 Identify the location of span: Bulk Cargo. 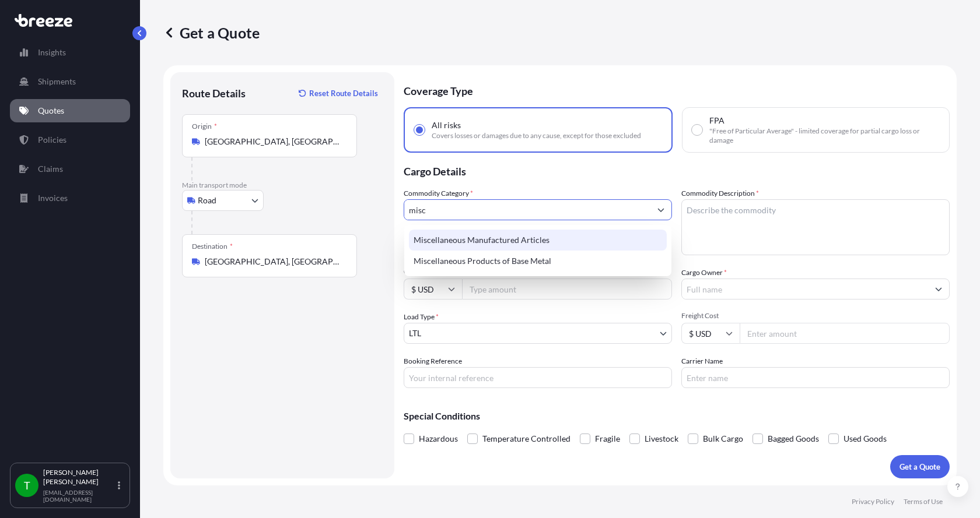
(723, 439).